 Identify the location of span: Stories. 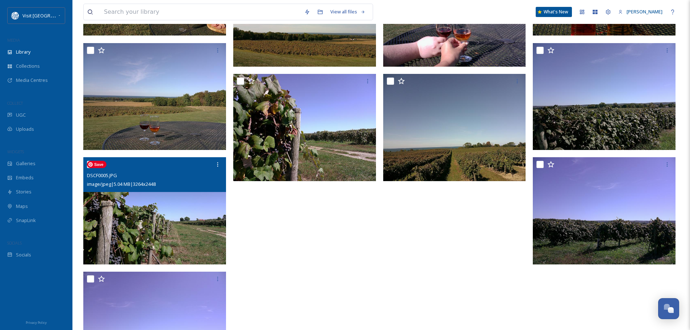
(24, 192).